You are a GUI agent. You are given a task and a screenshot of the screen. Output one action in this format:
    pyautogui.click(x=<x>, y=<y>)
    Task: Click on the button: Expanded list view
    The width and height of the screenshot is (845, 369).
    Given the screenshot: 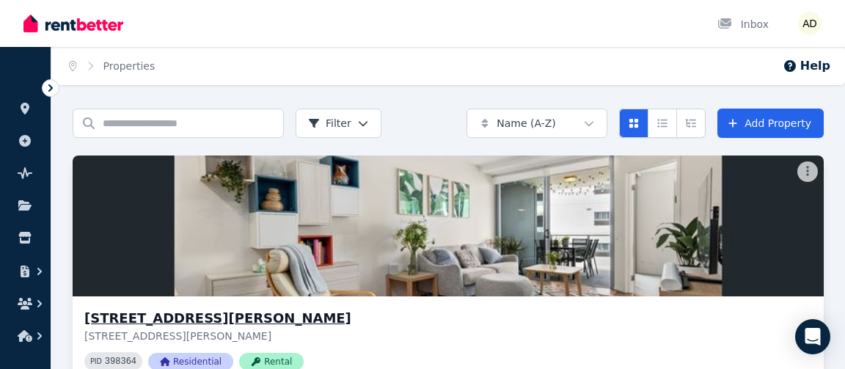 What is the action you would take?
    pyautogui.click(x=691, y=123)
    